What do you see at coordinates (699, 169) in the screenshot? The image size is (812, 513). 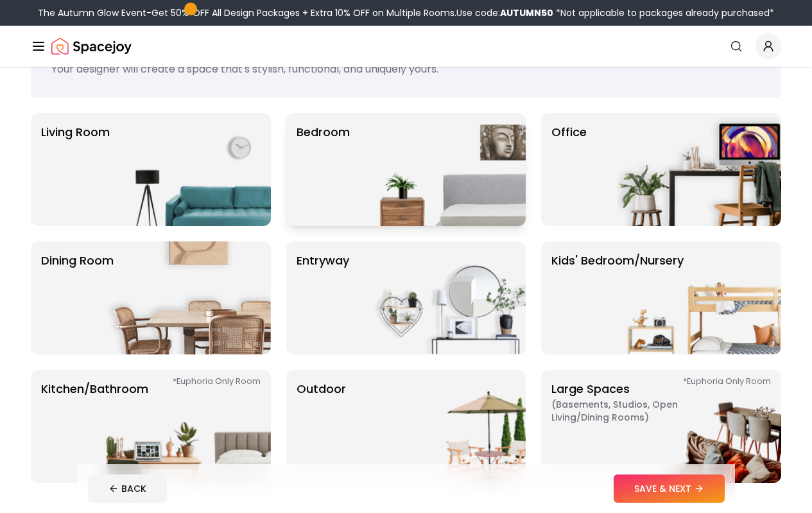 I see `img: Office` at bounding box center [699, 169].